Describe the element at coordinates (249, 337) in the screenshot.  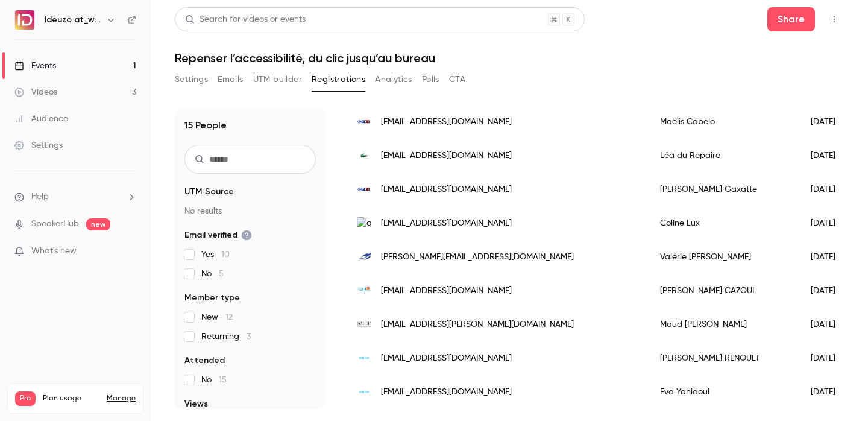
I see `span: 3` at that location.